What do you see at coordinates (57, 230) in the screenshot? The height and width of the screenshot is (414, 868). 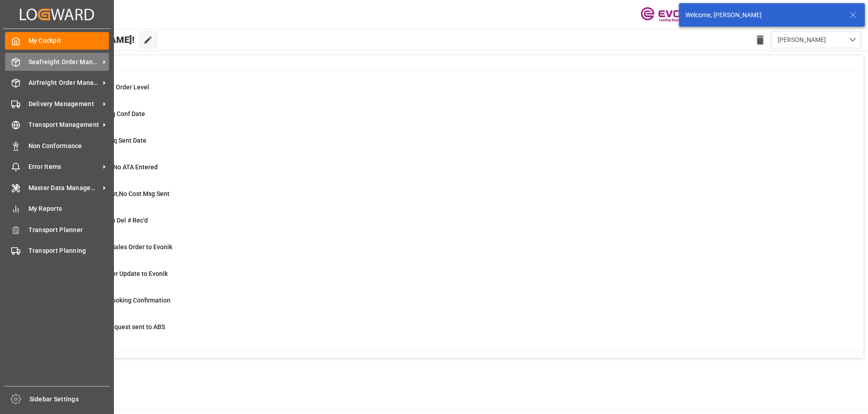 I see `a: Transport Planner` at bounding box center [57, 230].